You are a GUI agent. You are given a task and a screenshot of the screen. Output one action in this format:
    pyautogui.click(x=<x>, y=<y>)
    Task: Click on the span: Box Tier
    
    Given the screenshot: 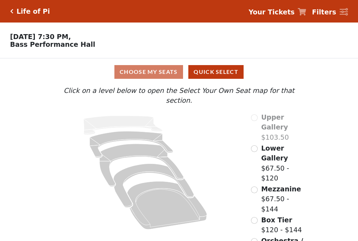 What is the action you would take?
    pyautogui.click(x=276, y=220)
    